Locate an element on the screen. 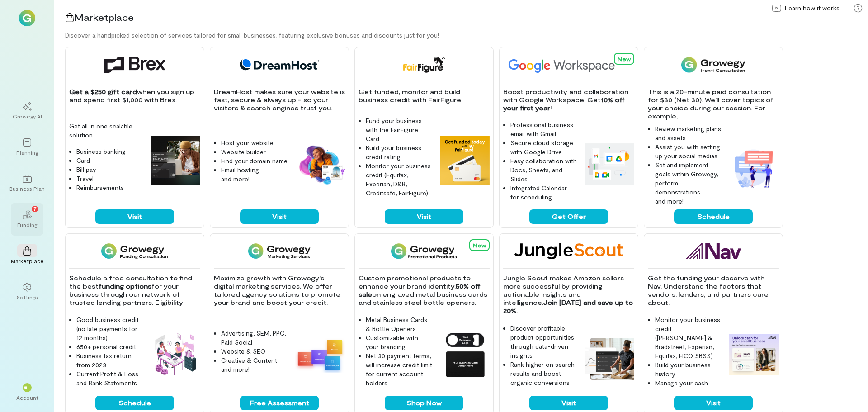 The width and height of the screenshot is (868, 412). li: 650+ personal credit is located at coordinates (110, 347).